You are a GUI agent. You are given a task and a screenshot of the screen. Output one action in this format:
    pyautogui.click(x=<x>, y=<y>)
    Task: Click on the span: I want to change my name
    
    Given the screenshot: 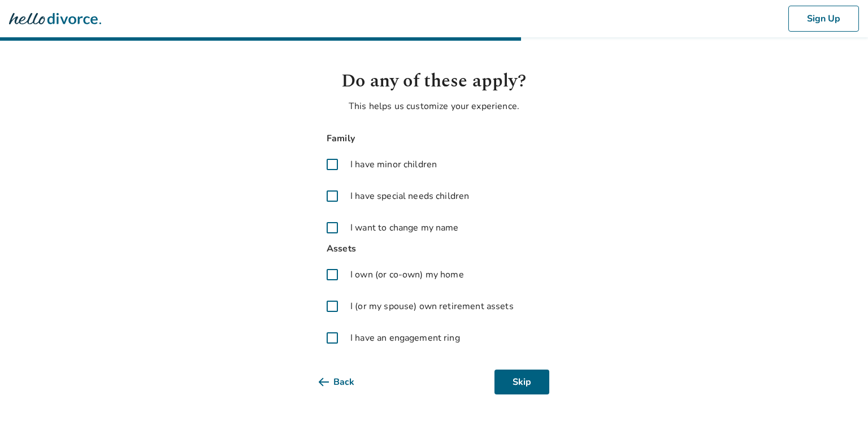 What is the action you would take?
    pyautogui.click(x=405, y=227)
    